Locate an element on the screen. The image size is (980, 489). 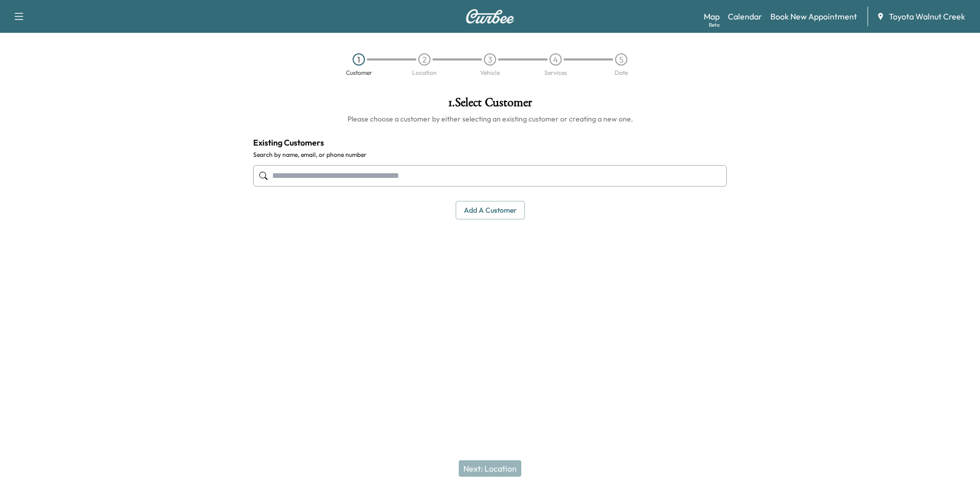
h6: Please choose a customer by either selecting an existing customer or creating a new one. is located at coordinates (490, 119).